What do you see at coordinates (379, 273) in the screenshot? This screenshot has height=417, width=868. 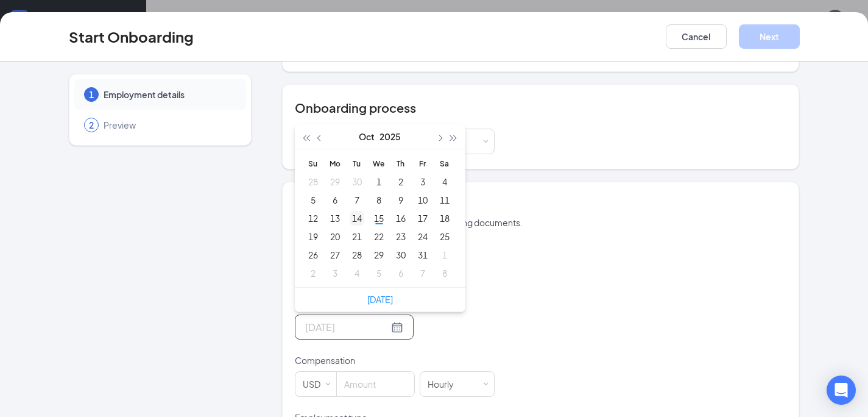 I see `td: 2025-11-05` at bounding box center [379, 273].